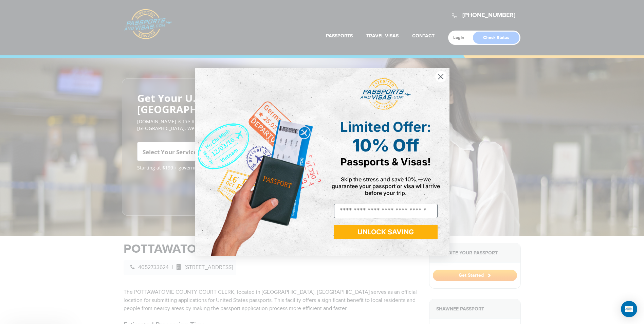  What do you see at coordinates (385, 162) in the screenshot?
I see `span: Passports & Visas!` at bounding box center [385, 162].